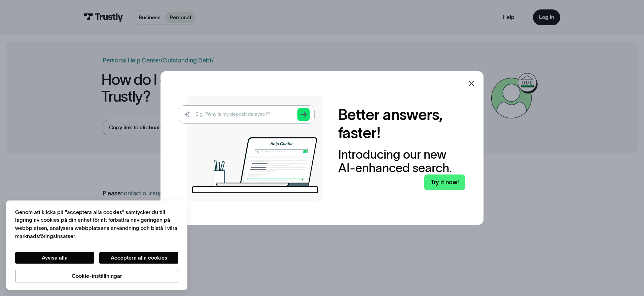 The width and height of the screenshot is (644, 296). I want to click on div: Integritet, so click(96, 245).